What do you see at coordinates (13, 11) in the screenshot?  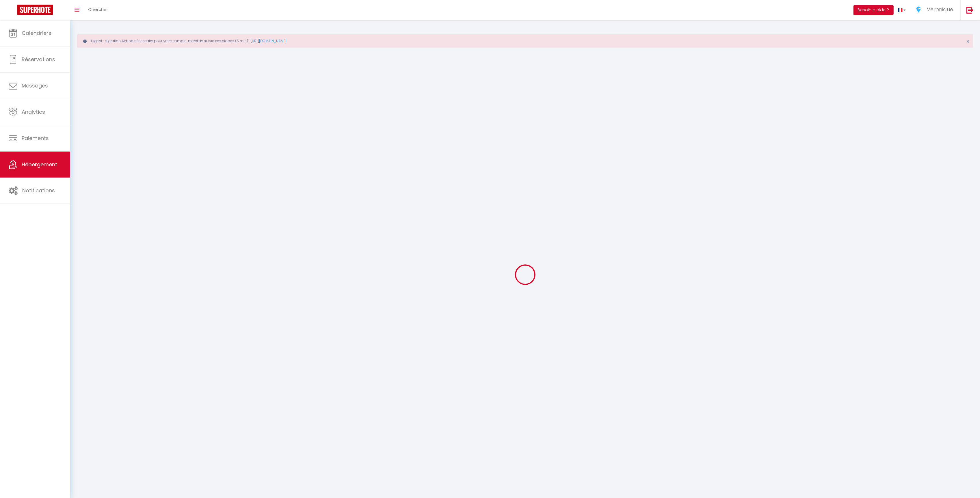 I see `button: Ouvrir le widget de chat LiveChat` at bounding box center [13, 11].